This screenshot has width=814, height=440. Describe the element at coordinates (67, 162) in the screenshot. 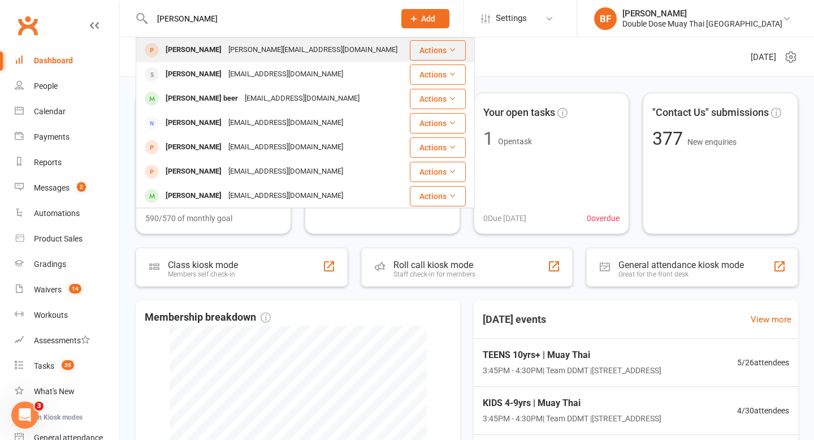

I see `a: Reports` at that location.